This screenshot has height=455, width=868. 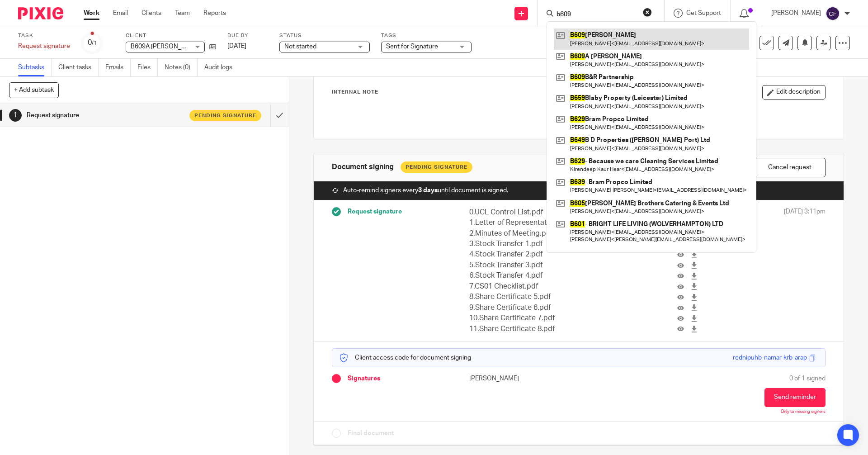 What do you see at coordinates (94, 43) in the screenshot?
I see `small: /1` at bounding box center [94, 43].